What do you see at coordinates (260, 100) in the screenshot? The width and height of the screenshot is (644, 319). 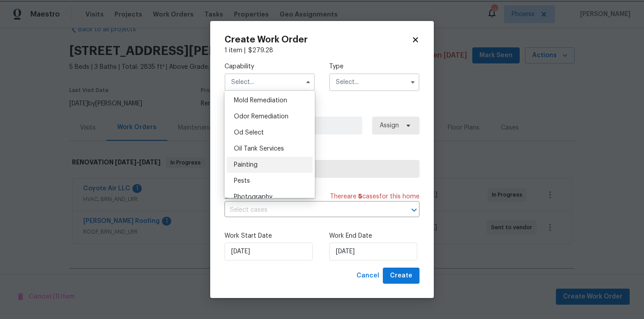 I see `span: Mold Remediation` at bounding box center [260, 100].